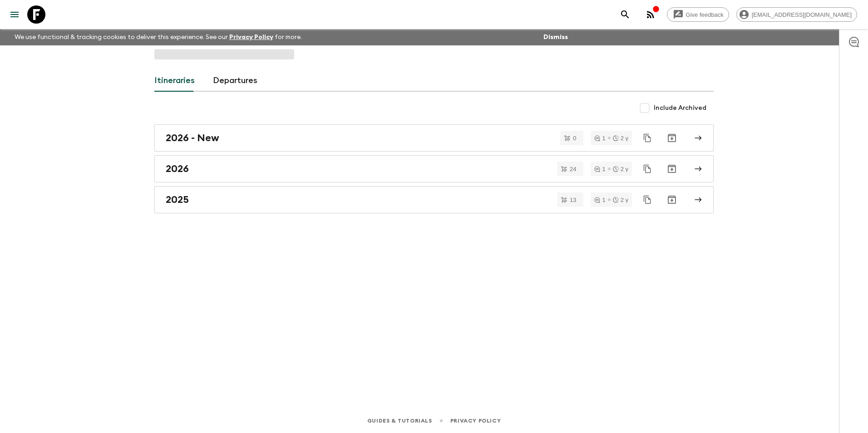  I want to click on span: Include Archived, so click(680, 108).